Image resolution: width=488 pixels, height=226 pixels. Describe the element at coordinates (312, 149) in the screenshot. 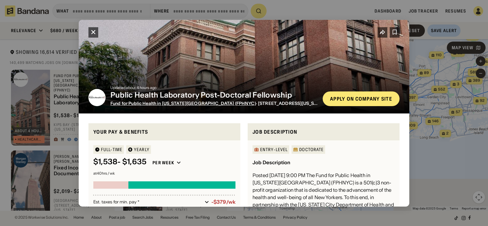

I see `div: Doctorate` at that location.